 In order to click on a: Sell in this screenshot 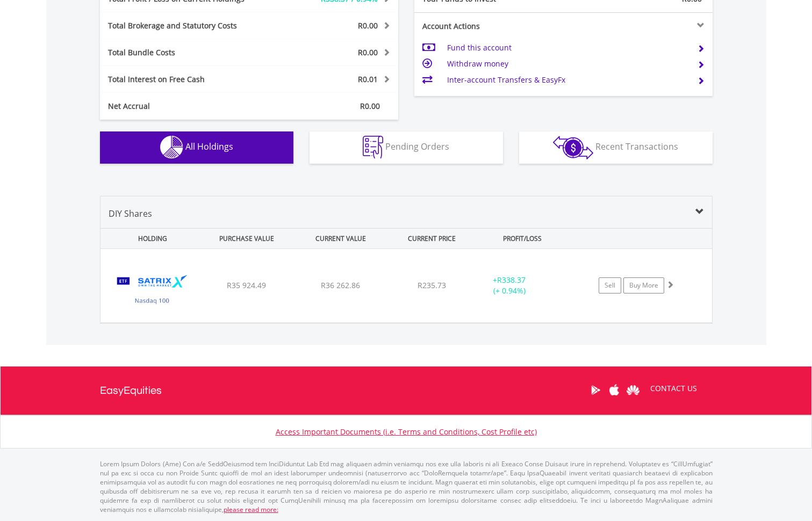, I will do `click(610, 286)`.